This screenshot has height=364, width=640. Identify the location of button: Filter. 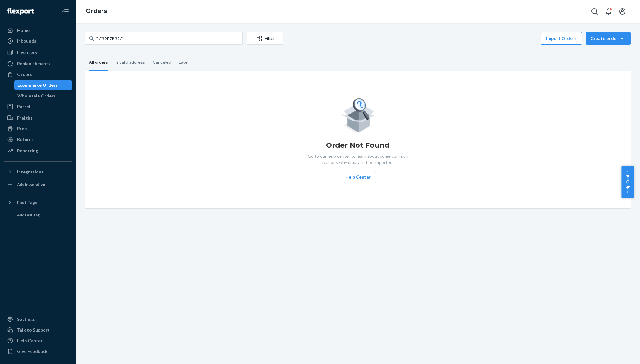
(265, 39).